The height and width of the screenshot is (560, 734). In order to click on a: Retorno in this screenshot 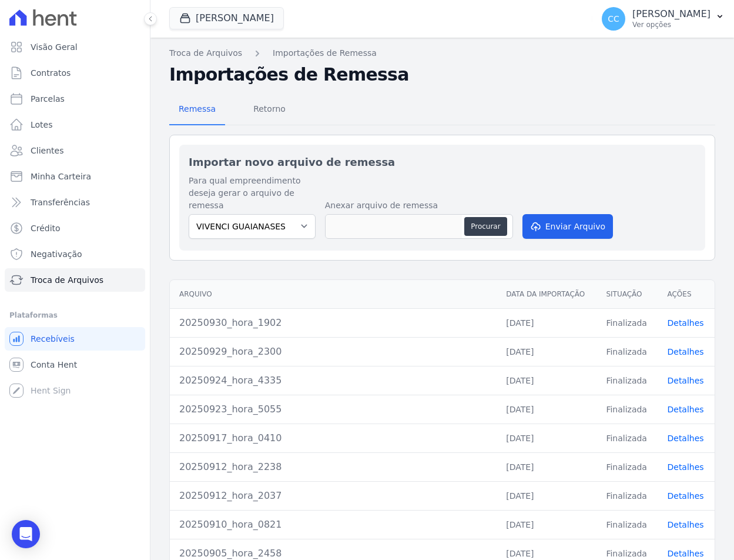, I will do `click(270, 110)`.